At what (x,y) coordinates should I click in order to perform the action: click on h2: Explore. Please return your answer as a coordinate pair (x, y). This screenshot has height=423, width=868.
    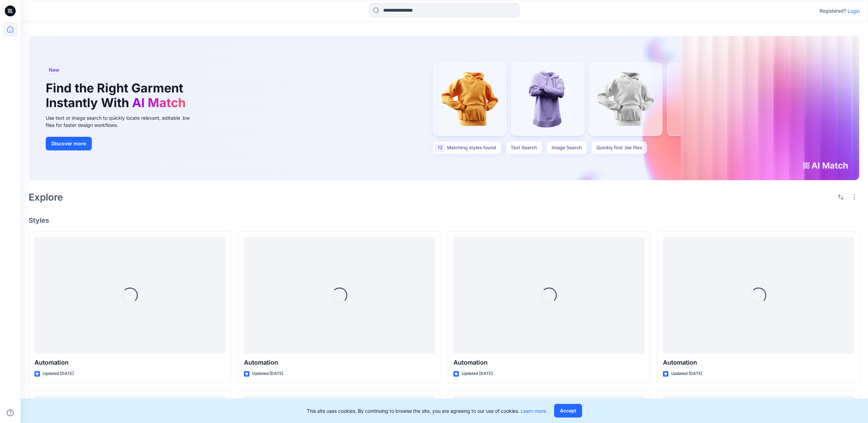
    Looking at the image, I should click on (45, 197).